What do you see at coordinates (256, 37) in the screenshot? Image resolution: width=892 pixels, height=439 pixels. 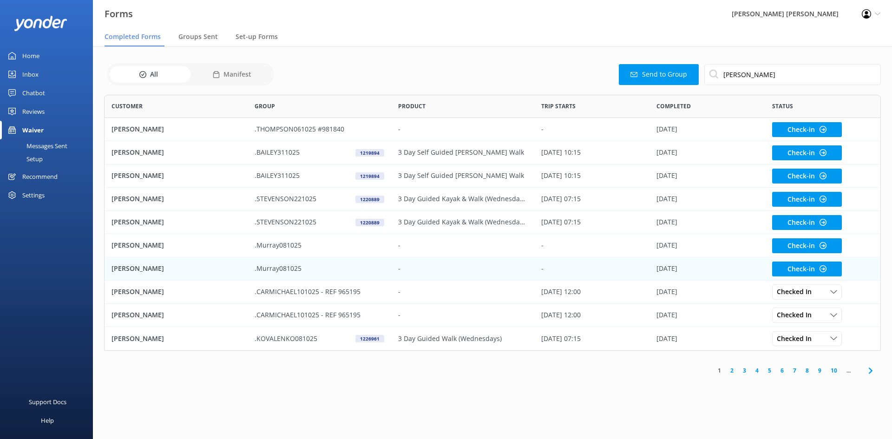 I see `span: Set-up Forms` at bounding box center [256, 37].